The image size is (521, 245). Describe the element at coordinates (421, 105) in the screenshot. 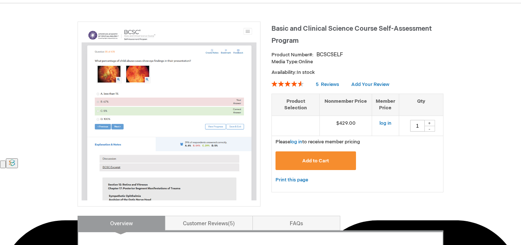

I see `th: Qty` at that location.